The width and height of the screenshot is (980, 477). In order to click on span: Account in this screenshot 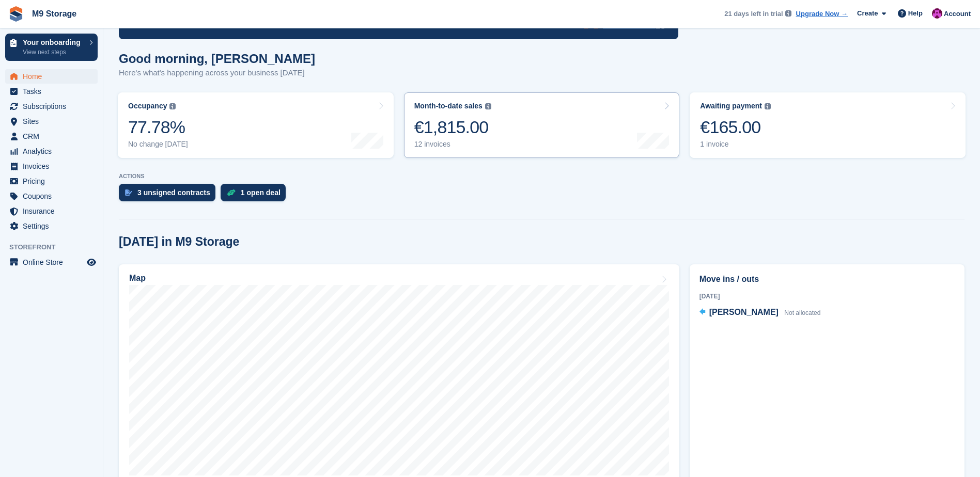, I will do `click(957, 14)`.